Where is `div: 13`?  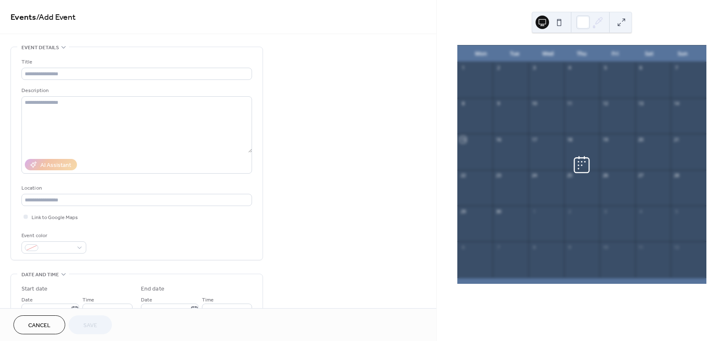
div: 13 is located at coordinates (641, 104).